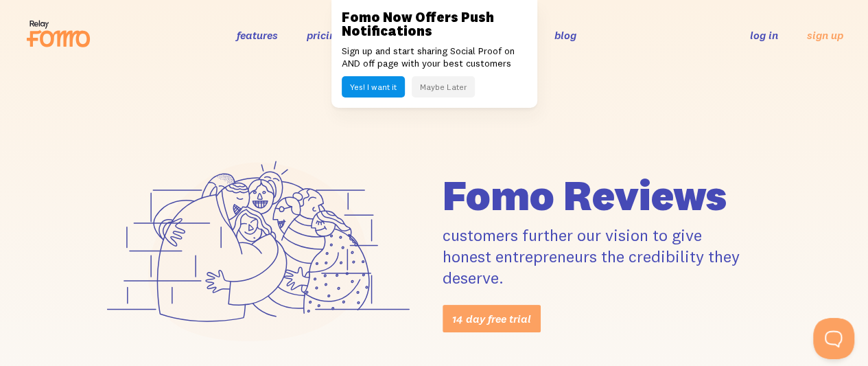 Image resolution: width=868 pixels, height=366 pixels. What do you see at coordinates (257, 35) in the screenshot?
I see `a: features` at bounding box center [257, 35].